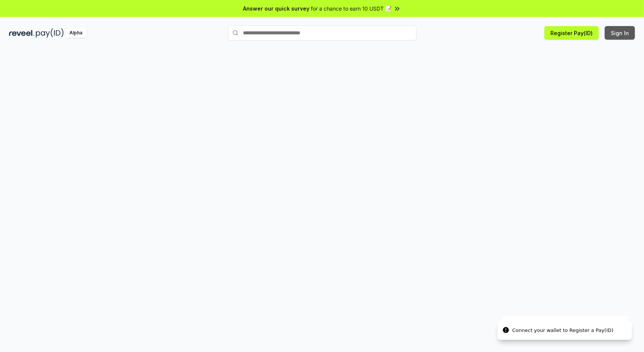 This screenshot has height=352, width=644. I want to click on div: Alpha, so click(76, 33).